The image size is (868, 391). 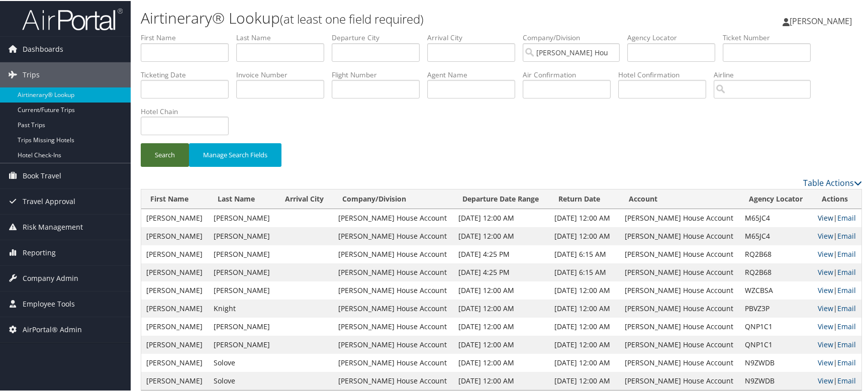 I want to click on label: Hotel Chain, so click(x=189, y=111).